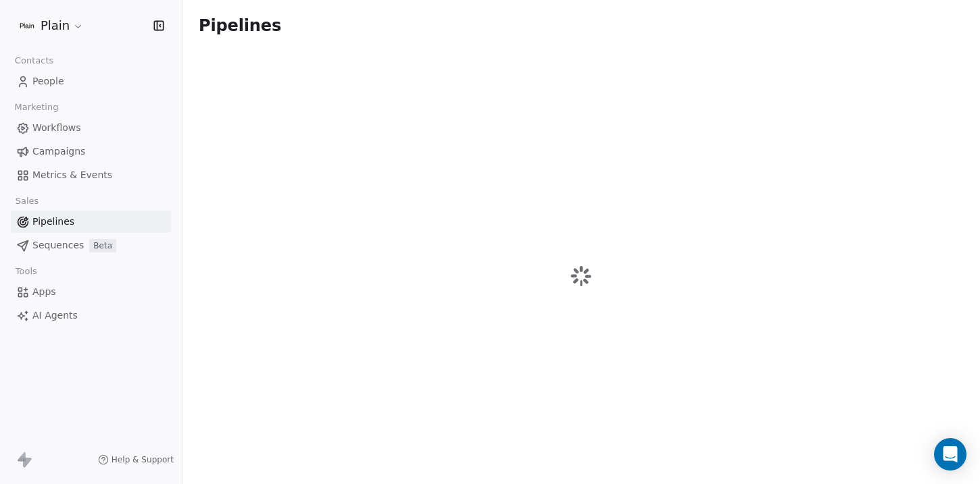 Image resolution: width=980 pixels, height=484 pixels. What do you see at coordinates (48, 81) in the screenshot?
I see `span: People` at bounding box center [48, 81].